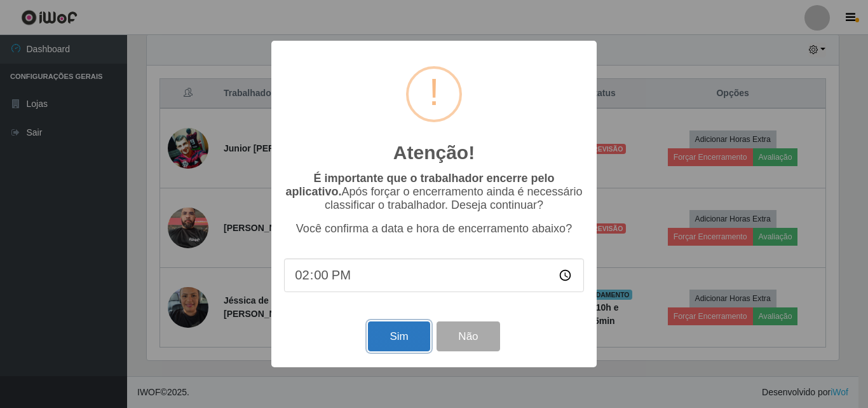  I want to click on p: Após forçar o encerramento ainda é necessário classificar o trabalhador. Deseja continuar?, so click(434, 192).